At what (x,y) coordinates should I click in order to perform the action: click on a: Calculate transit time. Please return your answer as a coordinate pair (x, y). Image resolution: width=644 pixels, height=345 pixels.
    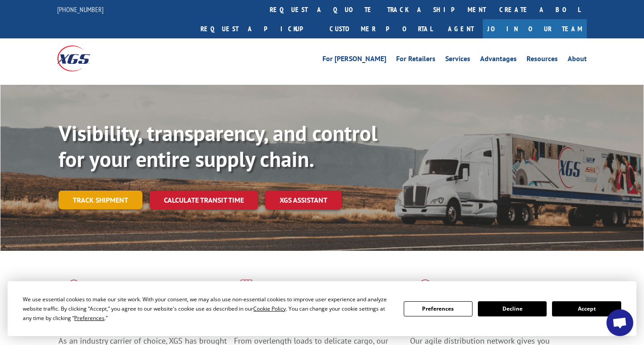
    Looking at the image, I should click on (204, 200).